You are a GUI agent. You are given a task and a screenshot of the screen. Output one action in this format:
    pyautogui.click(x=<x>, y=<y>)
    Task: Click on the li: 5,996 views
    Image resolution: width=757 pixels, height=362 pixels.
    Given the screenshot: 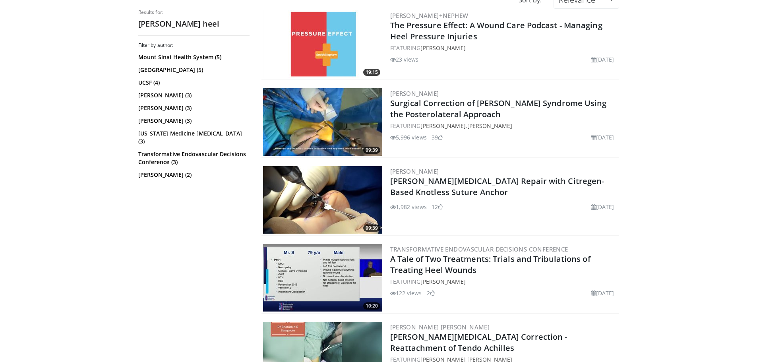 What is the action you would take?
    pyautogui.click(x=408, y=137)
    